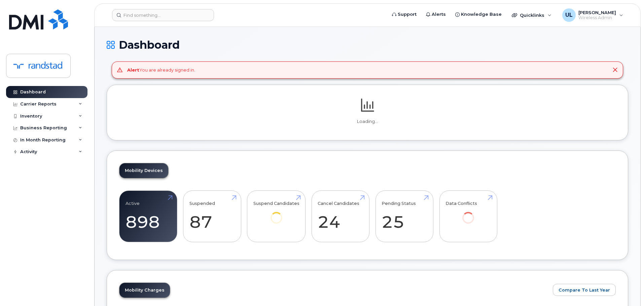 Image resolution: width=644 pixels, height=306 pixels. What do you see at coordinates (367, 45) in the screenshot?
I see `h1: Dashboard` at bounding box center [367, 45].